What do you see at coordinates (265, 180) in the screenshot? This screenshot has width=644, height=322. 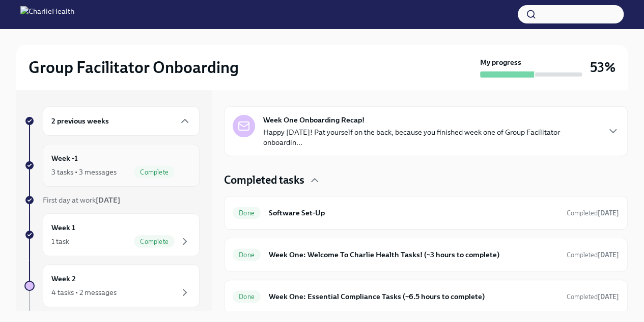 I see `h4: Completed tasks` at bounding box center [265, 180].